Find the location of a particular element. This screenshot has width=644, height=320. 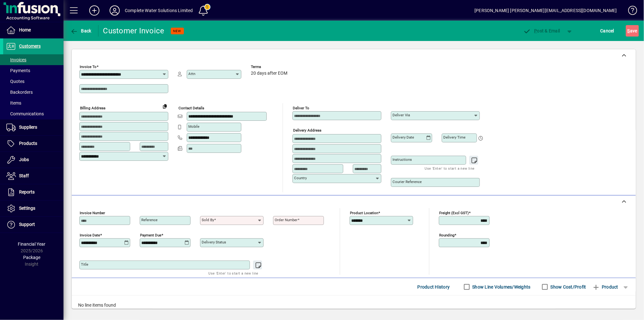

span: Reports is located at coordinates (27, 192).